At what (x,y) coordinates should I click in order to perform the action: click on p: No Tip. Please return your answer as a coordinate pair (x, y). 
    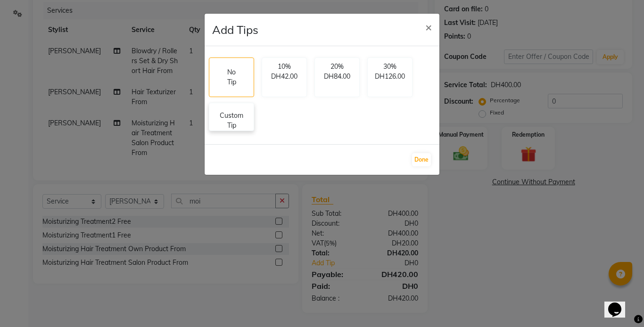
    Looking at the image, I should click on (231, 77).